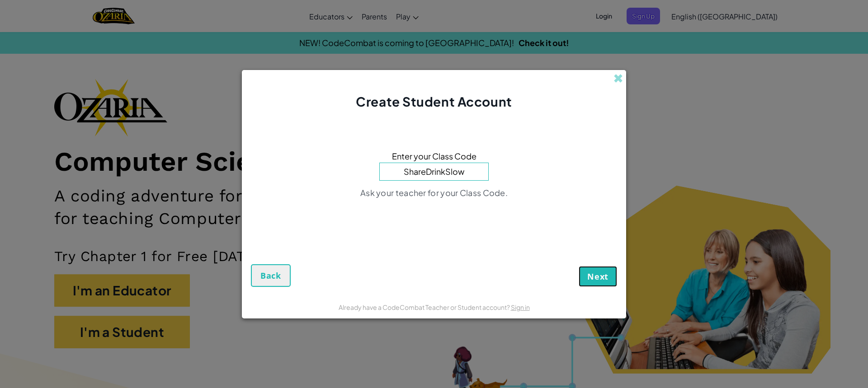 The height and width of the screenshot is (388, 868). What do you see at coordinates (598, 276) in the screenshot?
I see `span: Next` at bounding box center [598, 276].